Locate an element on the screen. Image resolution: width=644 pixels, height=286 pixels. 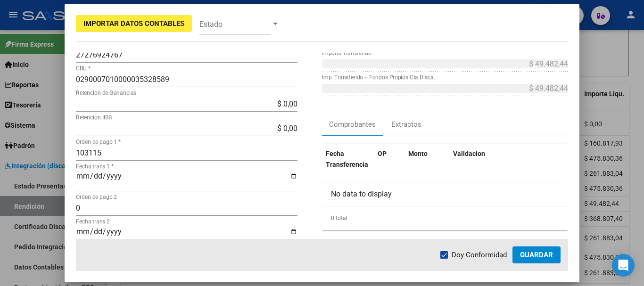
span: Validacion is located at coordinates (469, 154).